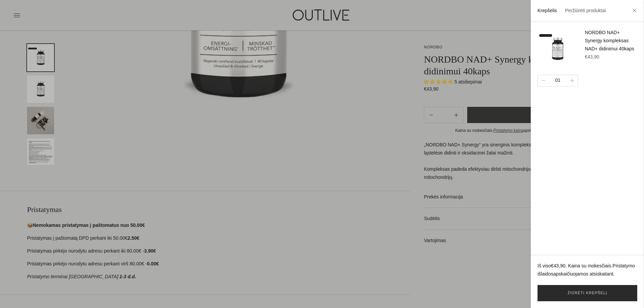  What do you see at coordinates (587, 270) in the screenshot?
I see `p: Iš viso . Kaina su mokesčiais. apskaičiuojamos atsiskaitant.` at bounding box center [587, 270].